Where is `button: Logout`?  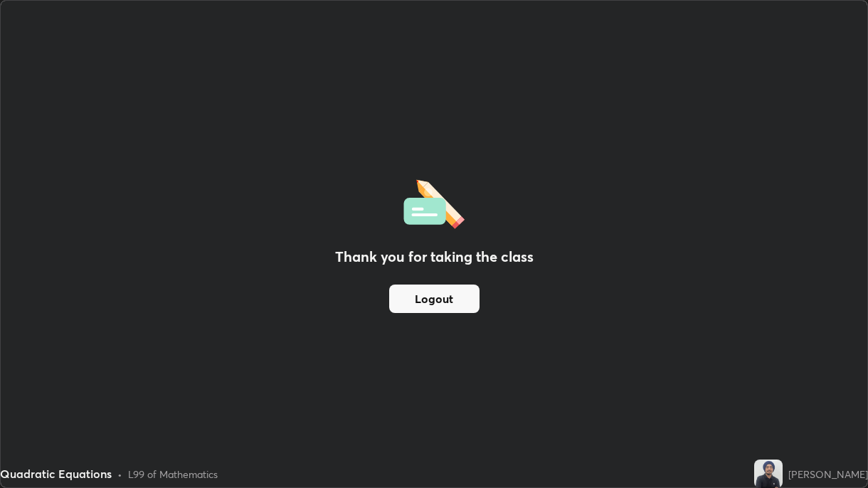 button: Logout is located at coordinates (434, 299).